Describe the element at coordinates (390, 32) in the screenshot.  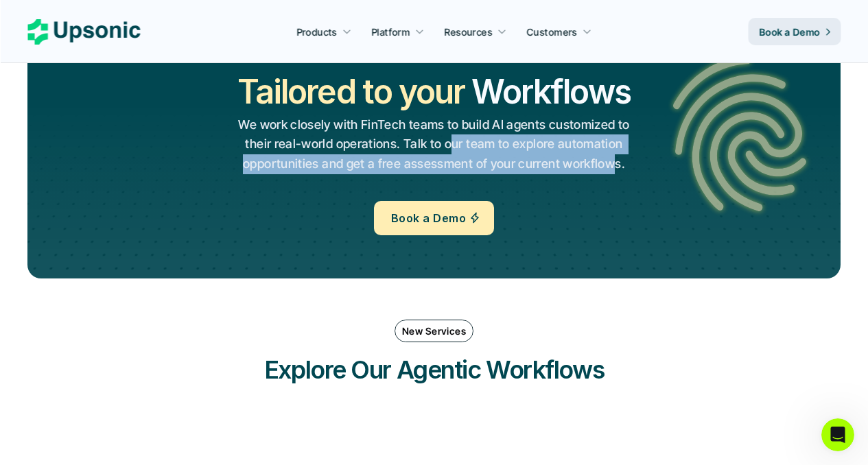
I see `p: Platform` at that location.